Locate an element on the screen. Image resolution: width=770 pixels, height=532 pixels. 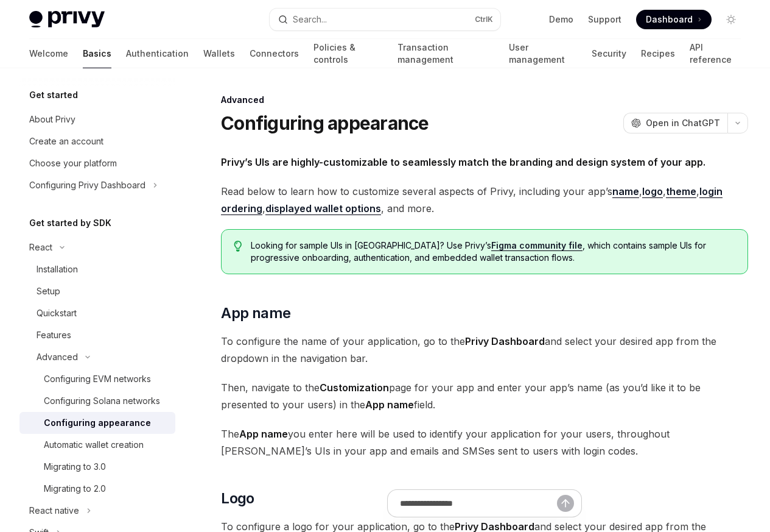
a: Migrating to 2.0 is located at coordinates (98, 488).